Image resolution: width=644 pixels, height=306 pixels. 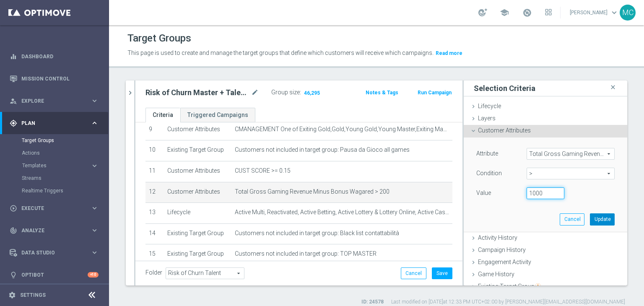 What do you see at coordinates (65, 191) in the screenshot?
I see `div: Realtime Triggers` at bounding box center [65, 191].